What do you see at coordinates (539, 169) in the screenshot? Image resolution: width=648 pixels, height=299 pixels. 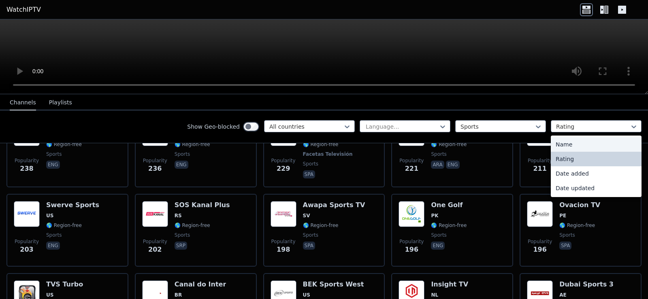 I see `span: 211` at bounding box center [539, 169].